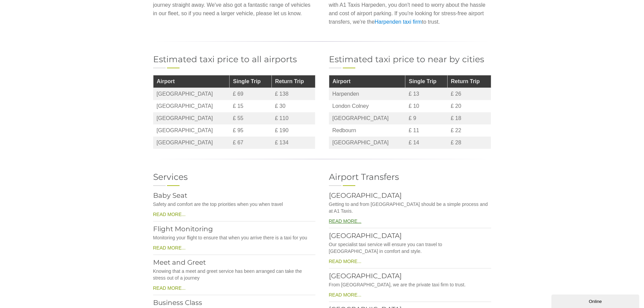 The image size is (644, 308). Describe the element at coordinates (177, 303) in the screenshot. I see `a: Business Class` at that location.